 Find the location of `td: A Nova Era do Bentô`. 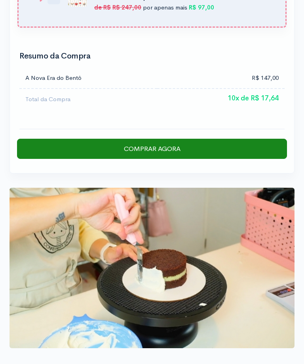

td: A Nova Era do Bentô is located at coordinates (88, 78).